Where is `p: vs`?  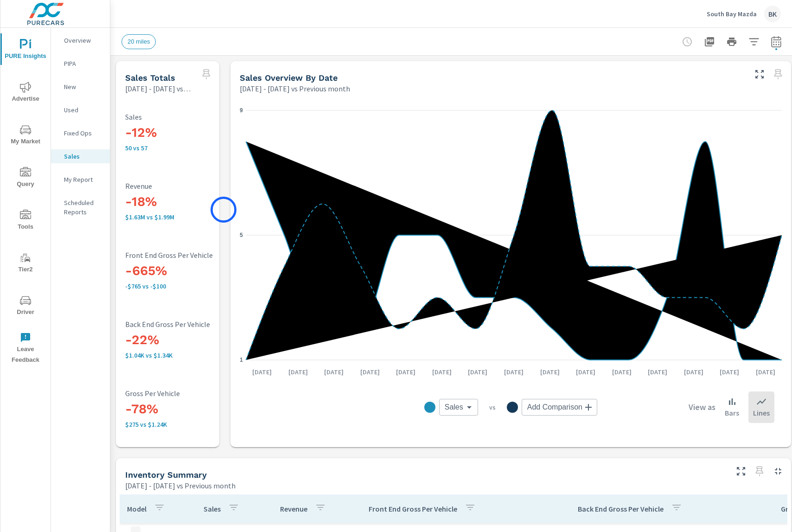 p: vs is located at coordinates (492, 407).